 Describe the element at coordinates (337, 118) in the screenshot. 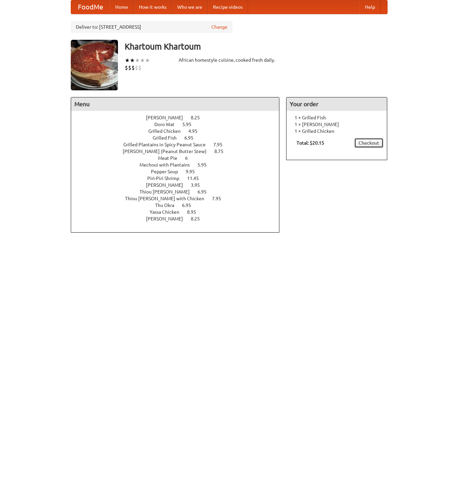

I see `li: 1 × Grilled Fish` at that location.